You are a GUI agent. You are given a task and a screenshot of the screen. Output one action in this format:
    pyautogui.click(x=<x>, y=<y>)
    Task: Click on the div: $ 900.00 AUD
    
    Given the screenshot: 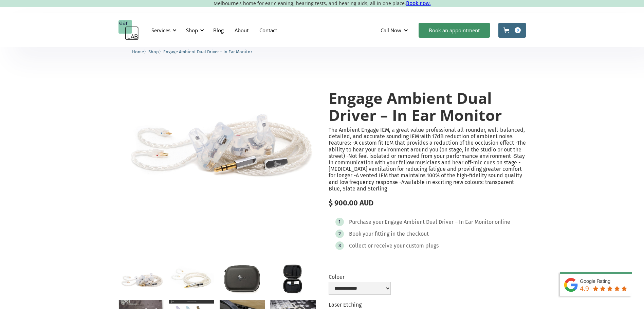 What is the action you would take?
    pyautogui.click(x=427, y=203)
    